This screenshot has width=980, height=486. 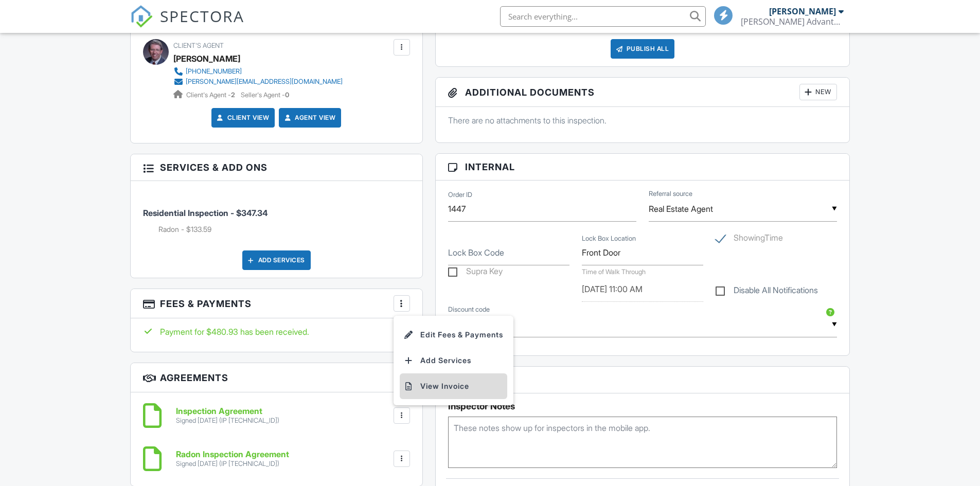 What do you see at coordinates (792, 21) in the screenshot?
I see `div: Willis Advantage Home Inspections` at bounding box center [792, 21].